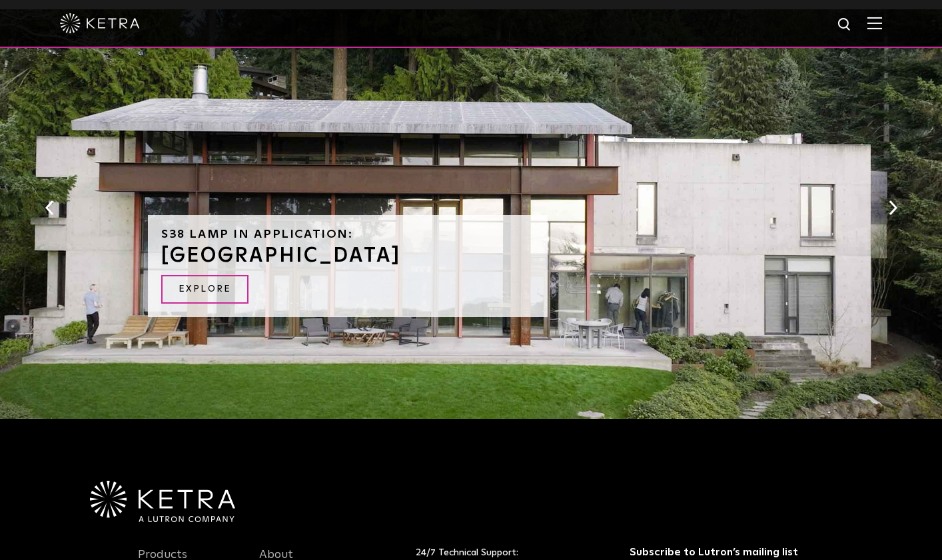 Image resolution: width=942 pixels, height=560 pixels. I want to click on h6: S38 Lamp in Application:, so click(348, 234).